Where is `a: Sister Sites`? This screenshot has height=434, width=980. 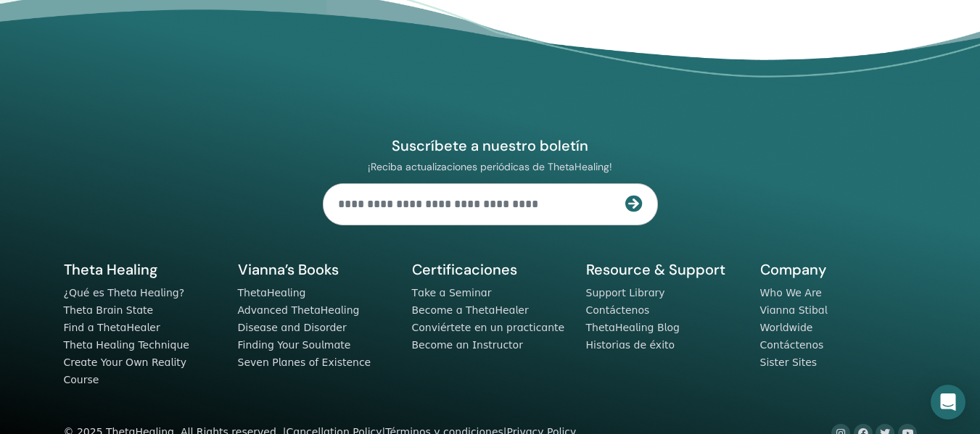 a: Sister Sites is located at coordinates (788, 363).